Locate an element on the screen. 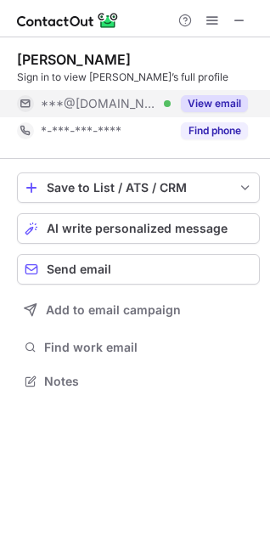 The width and height of the screenshot is (270, 542). span: Find work email is located at coordinates (149, 347).